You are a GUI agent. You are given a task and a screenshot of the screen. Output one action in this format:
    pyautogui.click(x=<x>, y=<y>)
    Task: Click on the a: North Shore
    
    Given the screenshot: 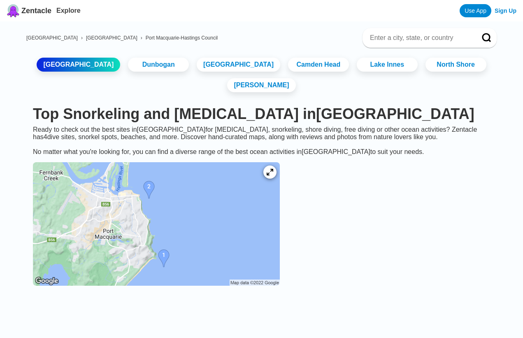 What is the action you would take?
    pyautogui.click(x=456, y=65)
    